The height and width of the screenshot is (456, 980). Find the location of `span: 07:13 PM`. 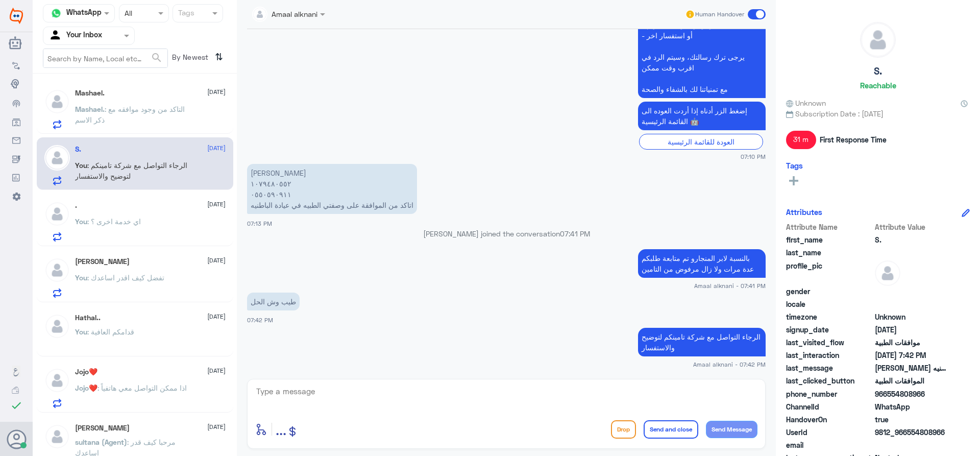

span: 07:13 PM is located at coordinates (259, 224).